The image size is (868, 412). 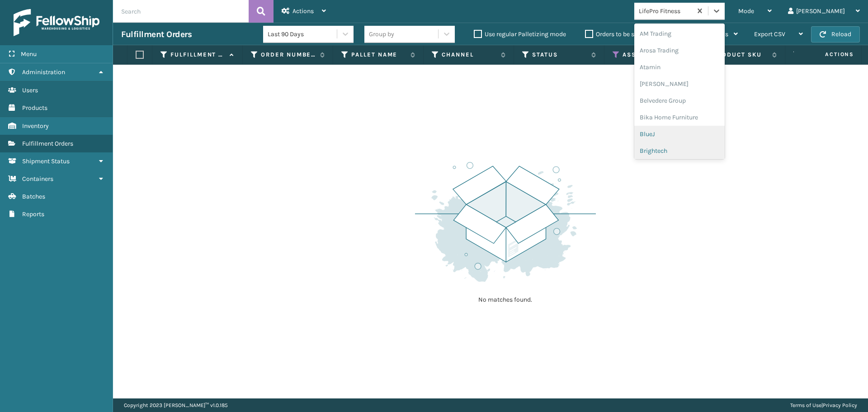 I want to click on div: Last 90 Days, so click(x=303, y=34).